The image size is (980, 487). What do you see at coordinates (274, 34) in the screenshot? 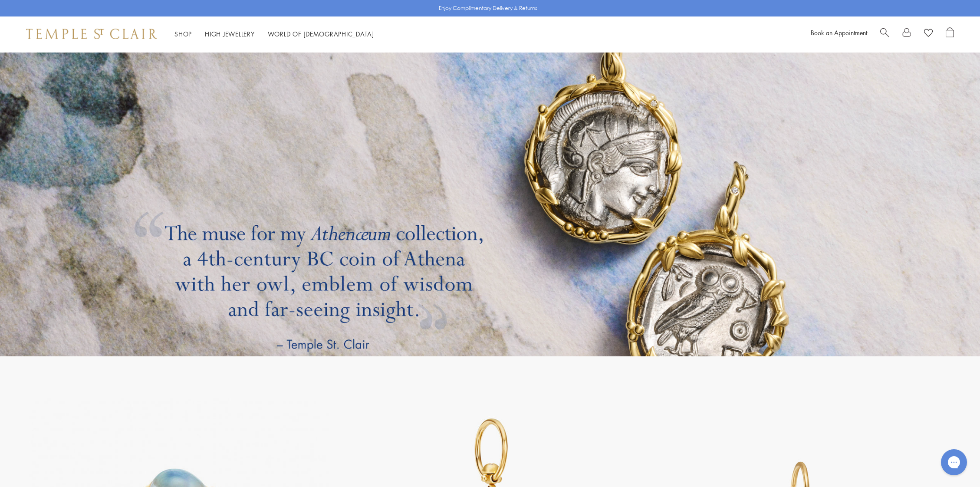
I see `nav: Main navigation` at bounding box center [274, 34].